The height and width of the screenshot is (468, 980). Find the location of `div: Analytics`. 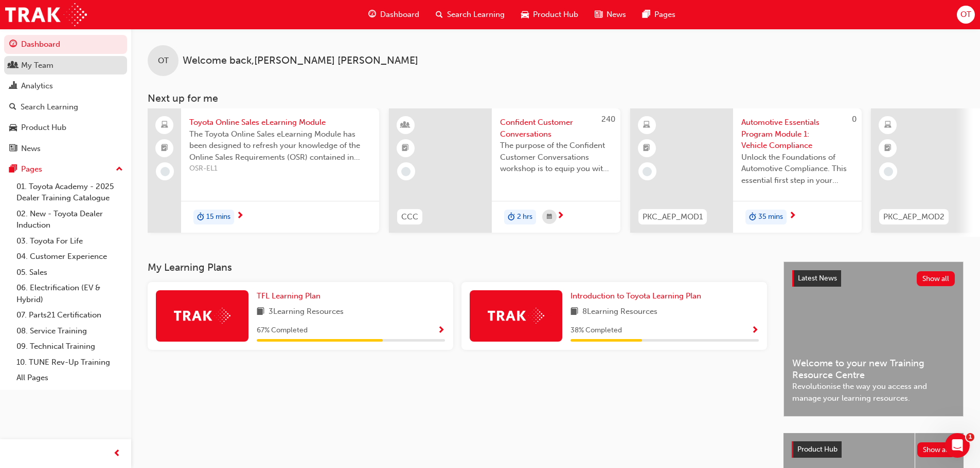

div: Analytics is located at coordinates (37, 86).